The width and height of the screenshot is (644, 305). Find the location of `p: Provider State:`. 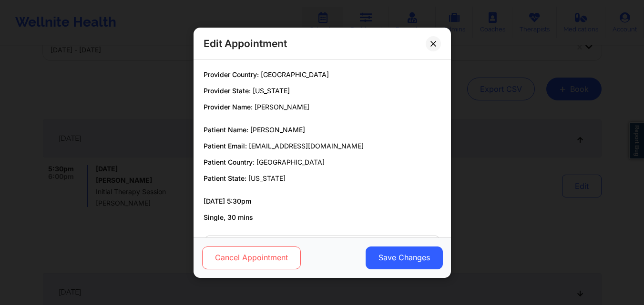

p: Provider State: is located at coordinates (322, 91).